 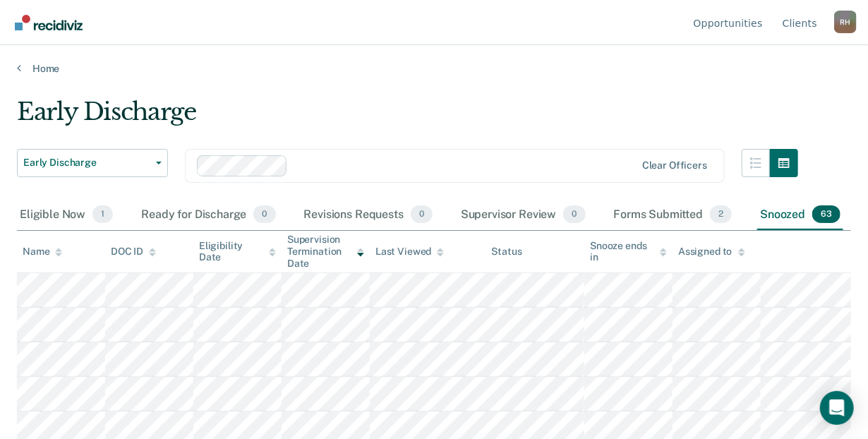 I want to click on div: R H, so click(x=846, y=22).